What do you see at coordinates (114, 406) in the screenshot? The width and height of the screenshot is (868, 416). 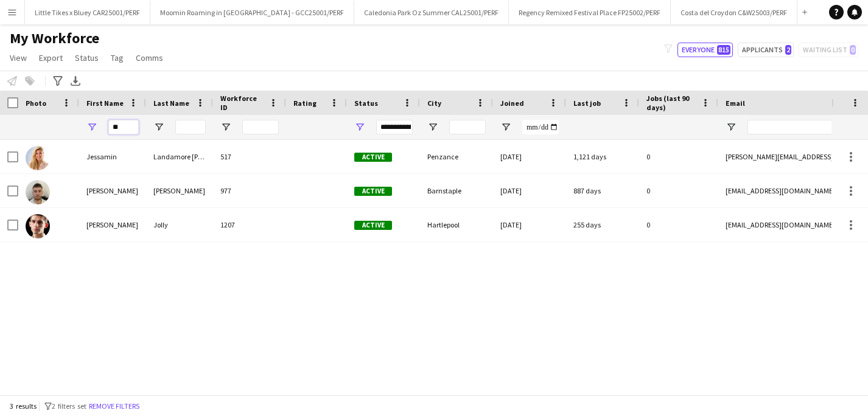 I see `button: Remove filters` at bounding box center [114, 406].